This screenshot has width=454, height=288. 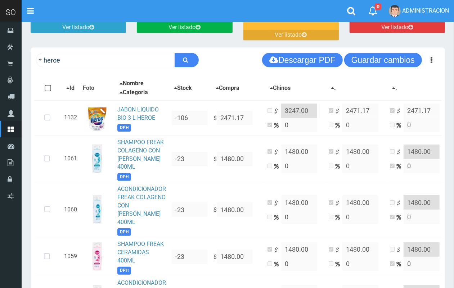 I want to click on button: Chinos, so click(x=280, y=88).